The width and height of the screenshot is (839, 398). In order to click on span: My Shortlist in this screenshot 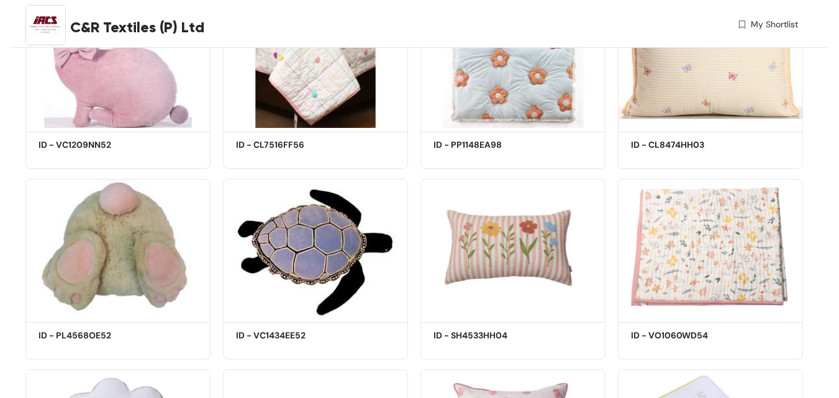, I will do `click(775, 24)`.